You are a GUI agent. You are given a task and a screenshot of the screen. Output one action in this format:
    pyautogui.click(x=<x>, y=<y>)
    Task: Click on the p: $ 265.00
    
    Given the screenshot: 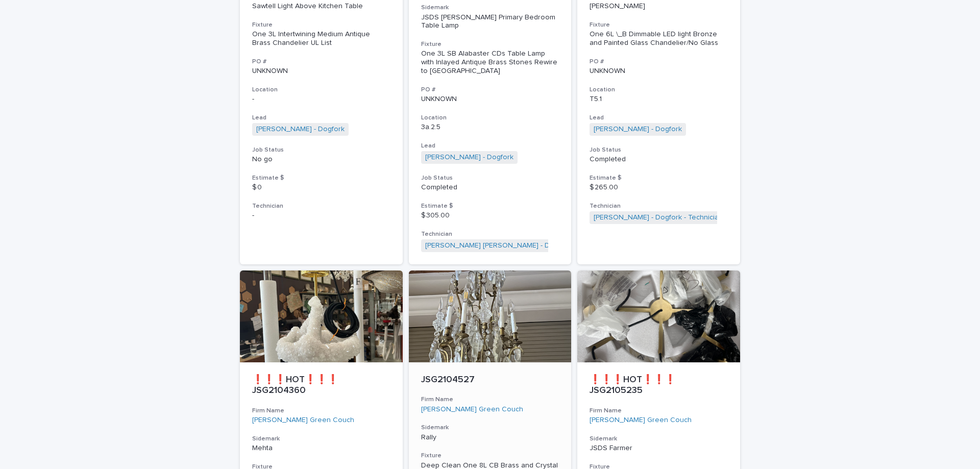 What is the action you would take?
    pyautogui.click(x=659, y=187)
    